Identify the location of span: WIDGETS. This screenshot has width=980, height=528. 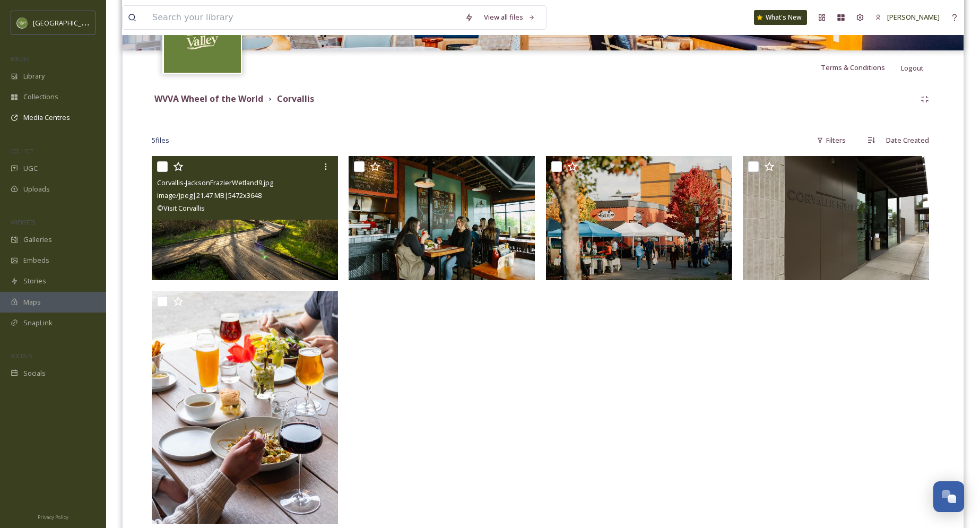
(23, 222).